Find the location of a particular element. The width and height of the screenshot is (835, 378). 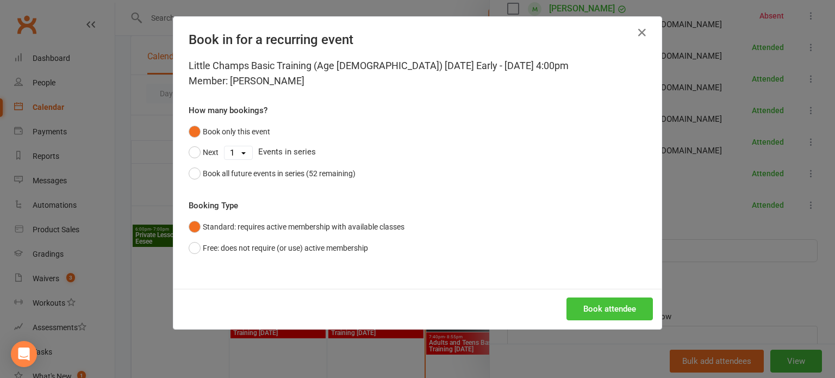

div: Book all future events in series (52 remaining) is located at coordinates (279, 173).